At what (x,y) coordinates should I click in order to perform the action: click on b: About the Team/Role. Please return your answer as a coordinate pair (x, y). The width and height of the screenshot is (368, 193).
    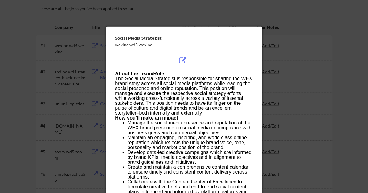
    Looking at the image, I should click on (139, 74).